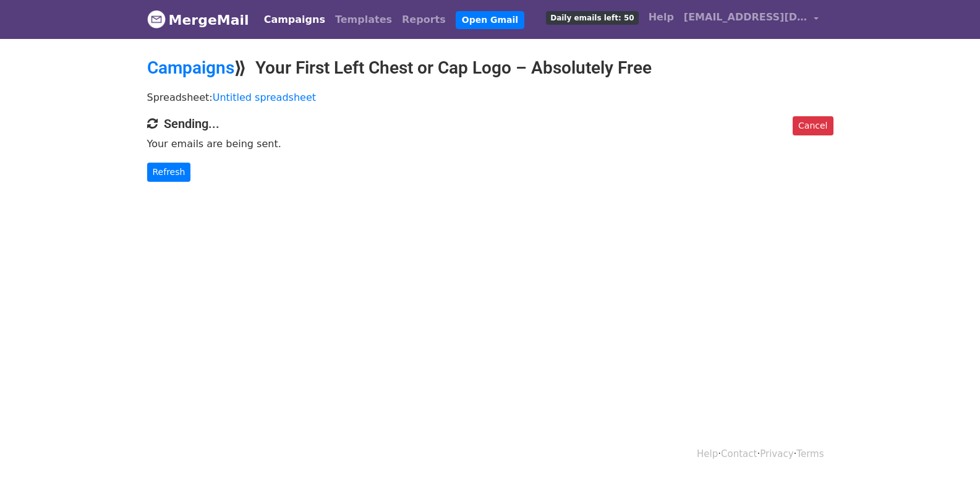 The width and height of the screenshot is (980, 478). Describe the element at coordinates (810, 454) in the screenshot. I see `a: Terms` at that location.